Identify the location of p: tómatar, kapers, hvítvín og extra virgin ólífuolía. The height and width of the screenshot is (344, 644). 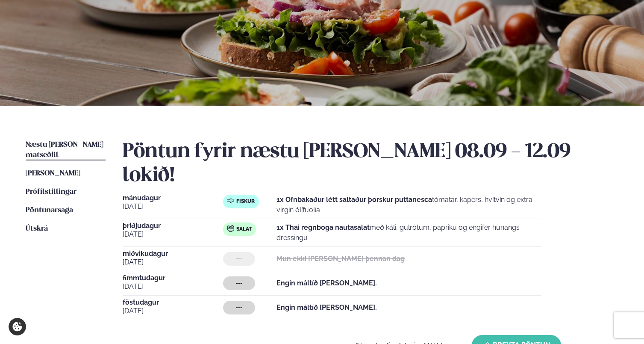
(409, 205).